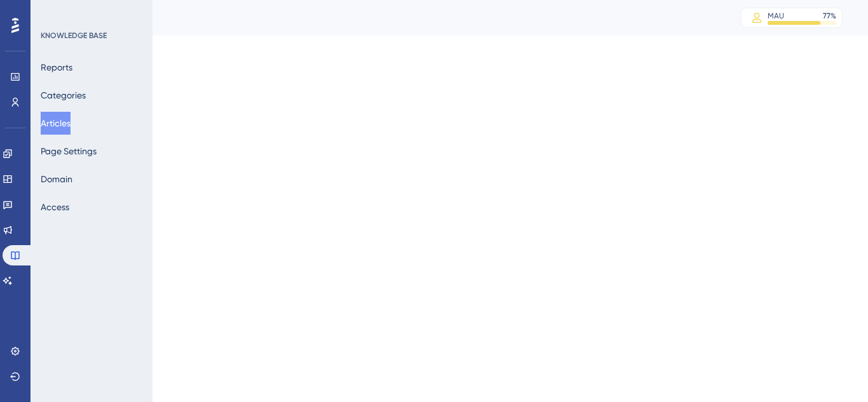  Describe the element at coordinates (776, 16) in the screenshot. I see `div: MAU` at that location.